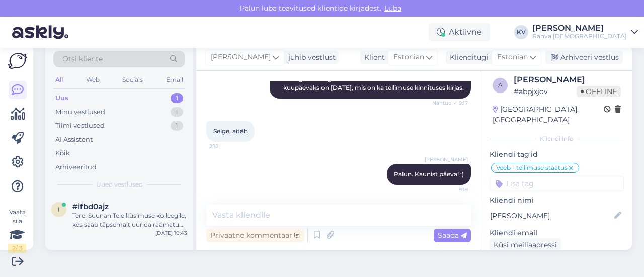 This screenshot has height=277, width=644. Describe the element at coordinates (545, 91) in the screenshot. I see `div: # abpjxjov` at that location.